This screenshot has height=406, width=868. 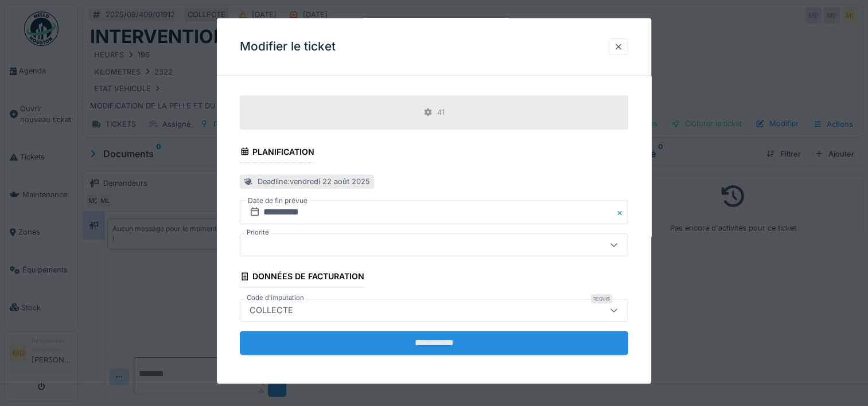 What do you see at coordinates (301, 278) in the screenshot?
I see `div: Données de facturation` at bounding box center [301, 278].